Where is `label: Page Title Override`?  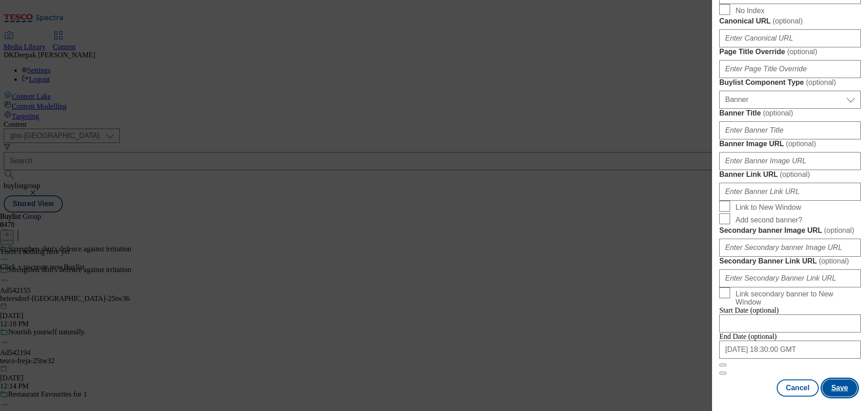
label: Page Title Override is located at coordinates (789, 52).